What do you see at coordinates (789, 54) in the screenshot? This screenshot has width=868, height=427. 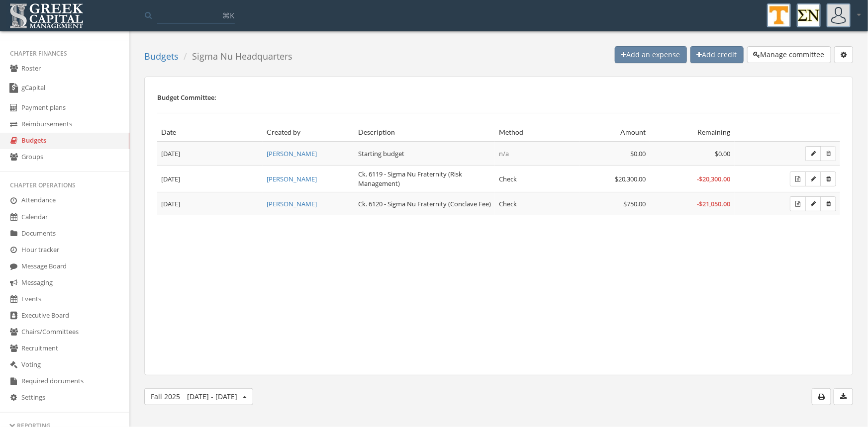 I see `button: Manage committee` at bounding box center [789, 54].